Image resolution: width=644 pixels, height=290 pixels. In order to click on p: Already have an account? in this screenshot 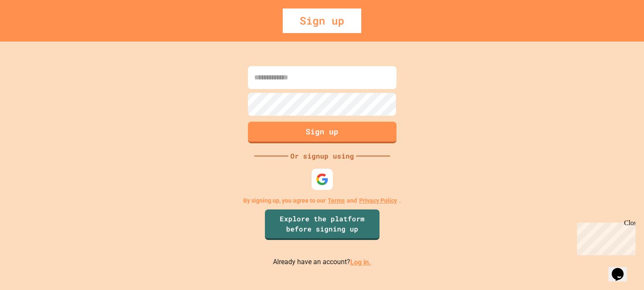, I will do `click(322, 262)`.